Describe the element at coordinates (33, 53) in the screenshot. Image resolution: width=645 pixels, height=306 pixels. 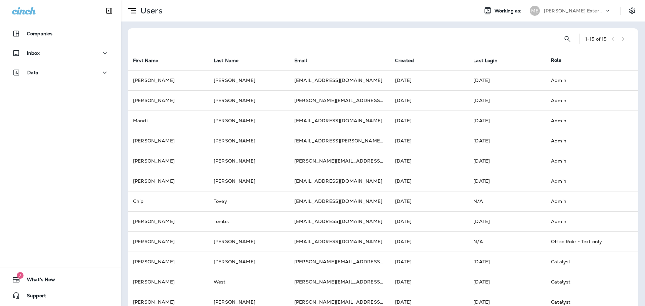
I see `p: Inbox` at that location.